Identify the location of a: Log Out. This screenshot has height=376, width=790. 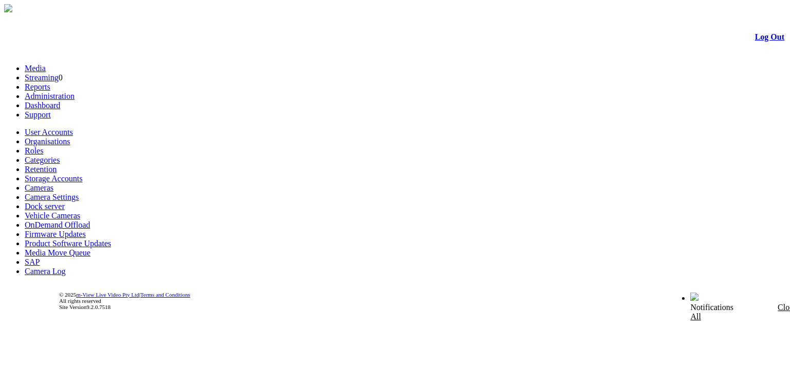
(770, 37).